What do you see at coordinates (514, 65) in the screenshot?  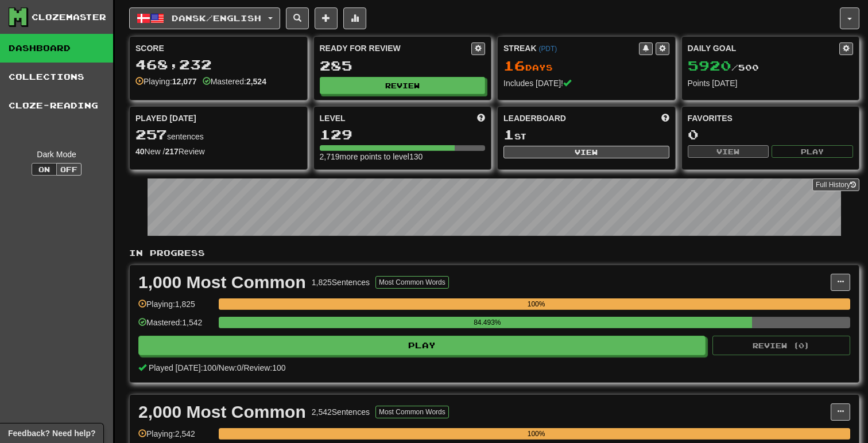 I see `span: 16` at bounding box center [514, 65].